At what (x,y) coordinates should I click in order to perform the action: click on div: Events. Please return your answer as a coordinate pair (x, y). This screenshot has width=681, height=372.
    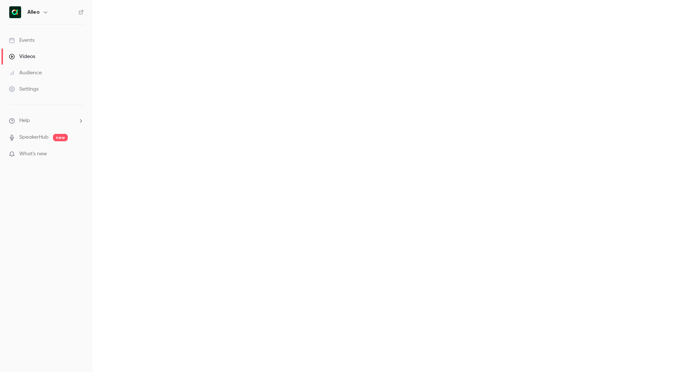
    Looking at the image, I should click on (21, 40).